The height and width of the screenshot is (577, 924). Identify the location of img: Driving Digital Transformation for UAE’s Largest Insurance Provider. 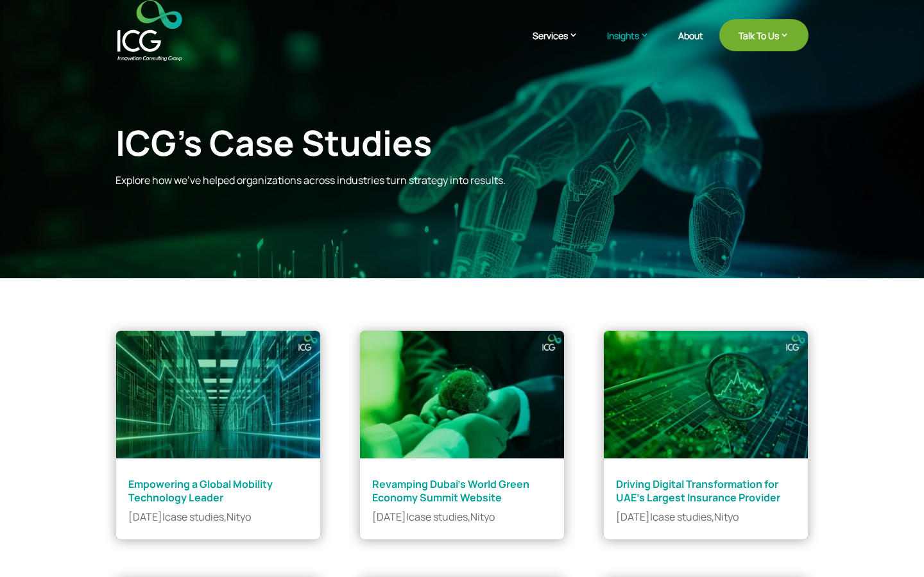
(706, 394).